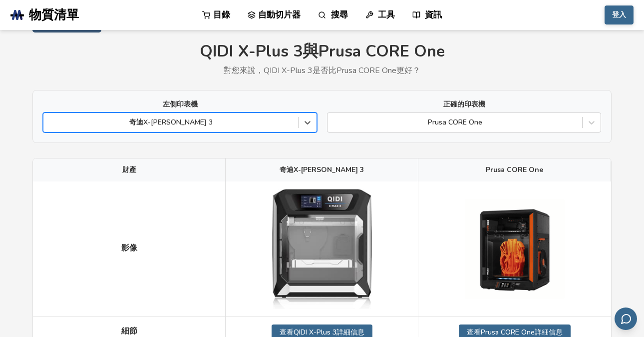 The image size is (644, 337). Describe the element at coordinates (129, 170) in the screenshot. I see `font: 財產` at that location.